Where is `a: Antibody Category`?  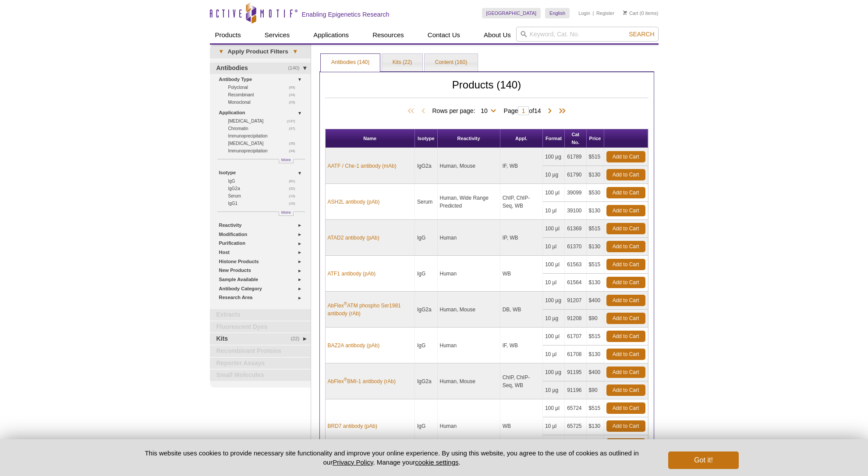
a: Antibody Category is located at coordinates (262, 288).